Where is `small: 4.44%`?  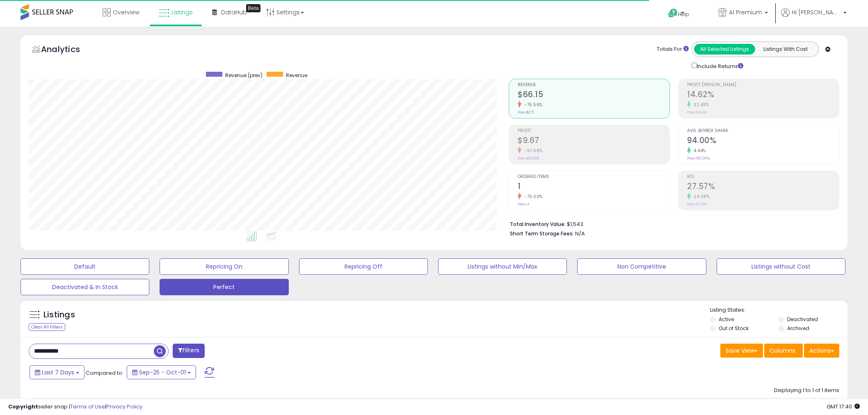
small: 4.44% is located at coordinates (698, 150).